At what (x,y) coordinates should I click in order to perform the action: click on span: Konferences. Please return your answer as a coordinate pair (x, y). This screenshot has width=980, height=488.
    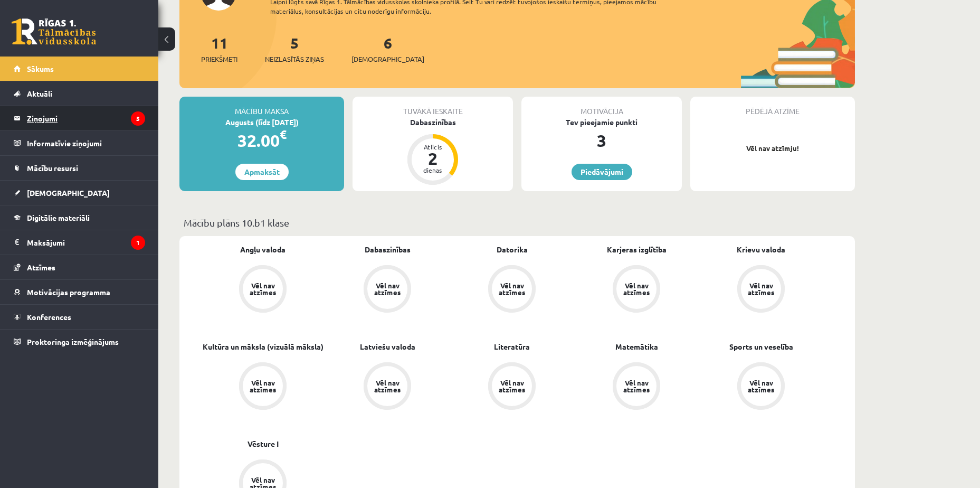
    Looking at the image, I should click on (49, 317).